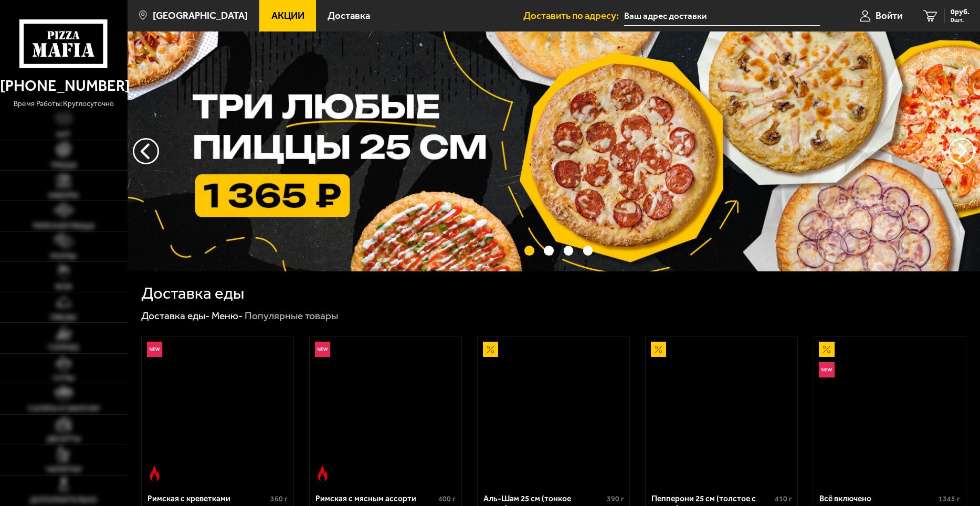 The height and width of the screenshot is (506, 980). I want to click on span: Доставить по адресу:, so click(574, 15).